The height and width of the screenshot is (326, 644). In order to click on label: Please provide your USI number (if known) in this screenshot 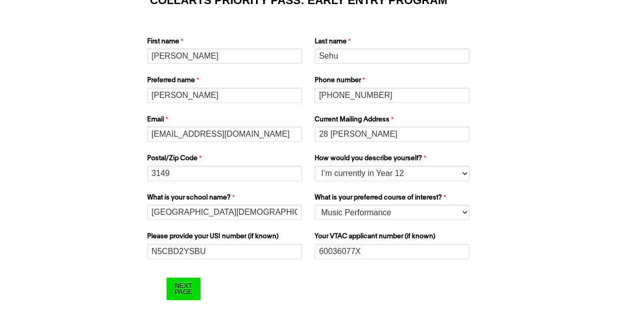, I will do `click(225, 238)`.